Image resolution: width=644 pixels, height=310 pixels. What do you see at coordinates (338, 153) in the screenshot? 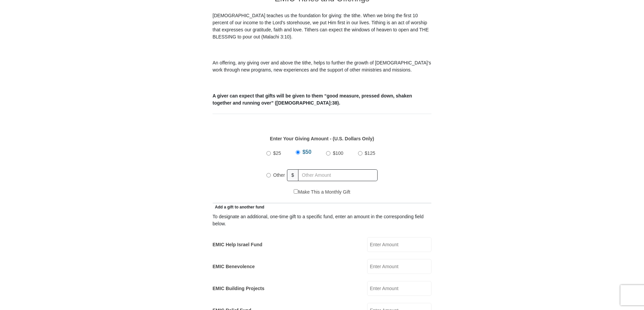
I see `span: $100` at bounding box center [338, 153].